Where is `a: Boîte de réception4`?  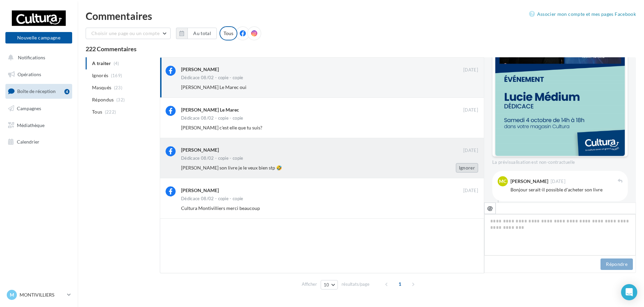 a: Boîte de réception4 is located at coordinates (39, 91).